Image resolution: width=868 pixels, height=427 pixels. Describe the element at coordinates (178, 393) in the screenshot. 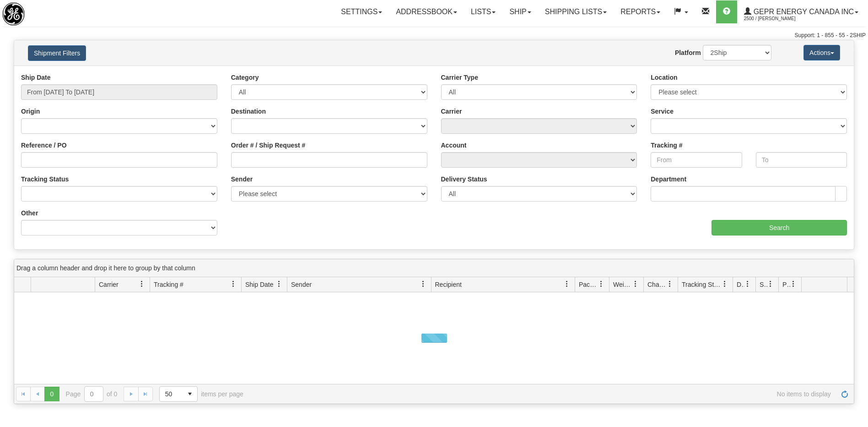

I see `span: Page sizes drop down` at that location.